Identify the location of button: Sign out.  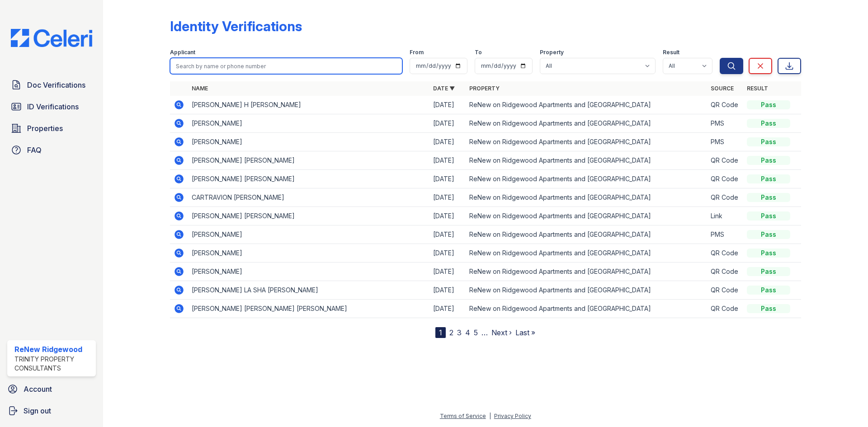
(52, 410).